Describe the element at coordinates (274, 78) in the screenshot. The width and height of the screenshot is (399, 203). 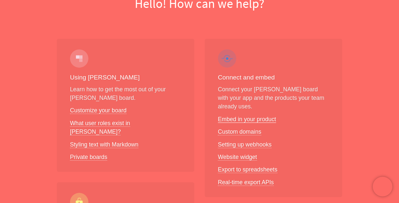
I see `h3: Connect and embed` at that location.